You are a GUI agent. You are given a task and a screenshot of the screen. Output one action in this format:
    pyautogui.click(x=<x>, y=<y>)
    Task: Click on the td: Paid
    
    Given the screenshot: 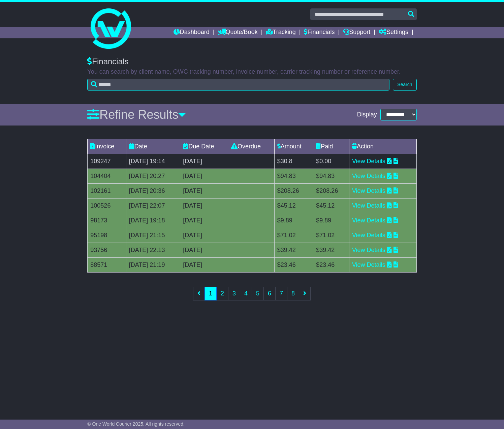 What is the action you would take?
    pyautogui.click(x=331, y=146)
    